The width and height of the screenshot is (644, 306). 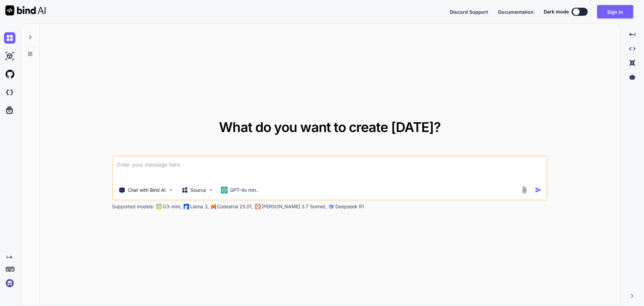 What do you see at coordinates (26, 10) in the screenshot?
I see `img: Bind AI` at bounding box center [26, 10].